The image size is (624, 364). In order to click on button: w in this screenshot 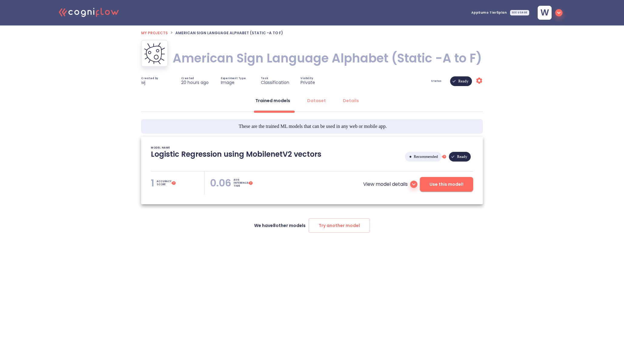, I will do `click(549, 13)`.